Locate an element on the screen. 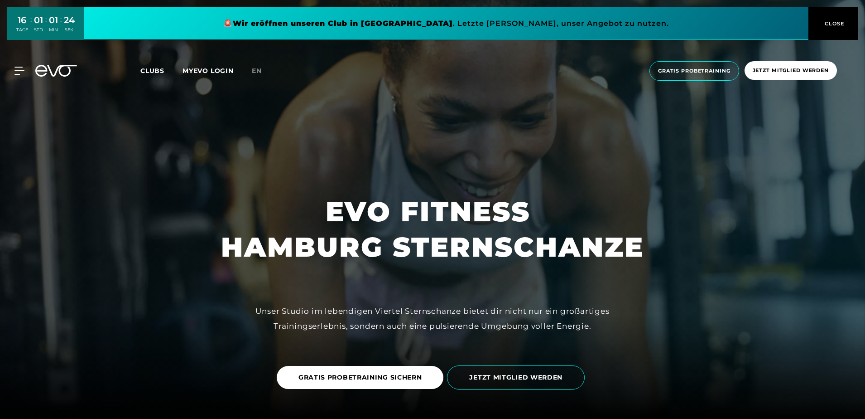 The image size is (865, 419). span: JETZT MITGLIED WERDEN is located at coordinates (516, 377).